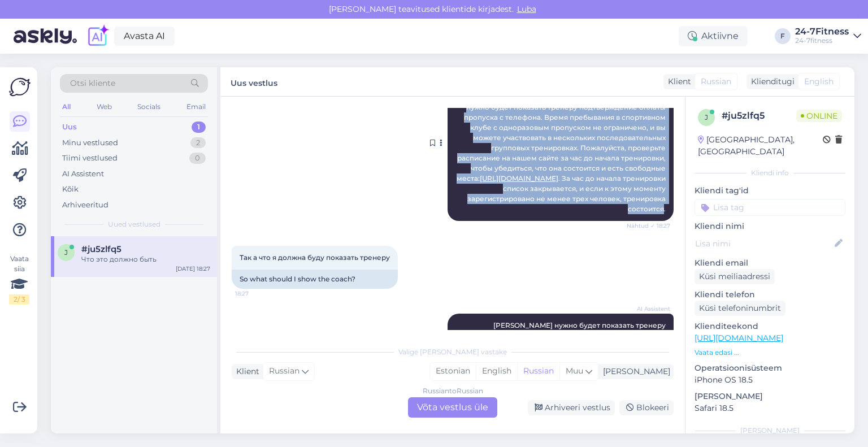 The height and width of the screenshot is (447, 868). I want to click on div: English, so click(496, 371).